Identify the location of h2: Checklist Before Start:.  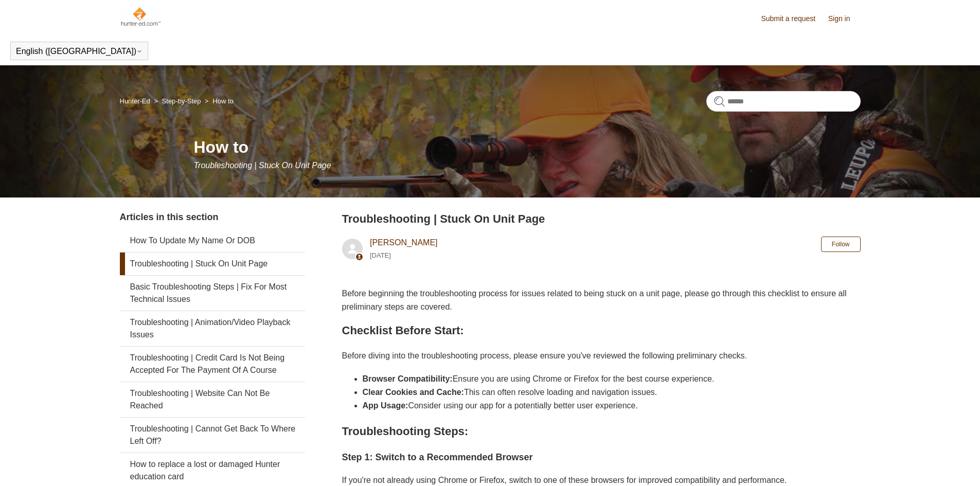
(602, 330).